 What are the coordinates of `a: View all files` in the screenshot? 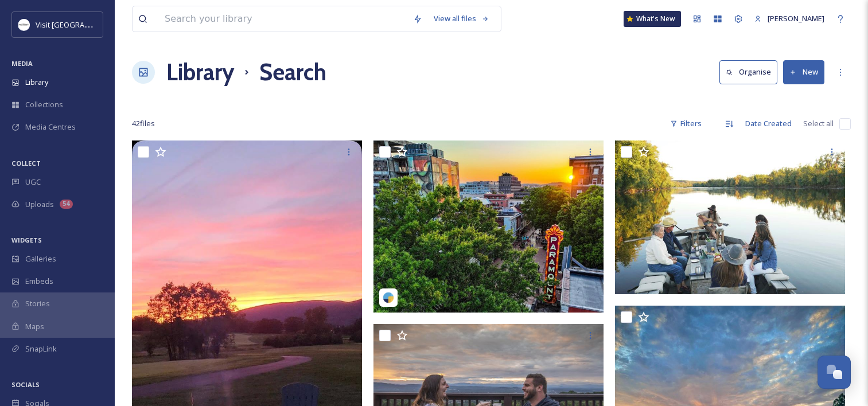 It's located at (461, 18).